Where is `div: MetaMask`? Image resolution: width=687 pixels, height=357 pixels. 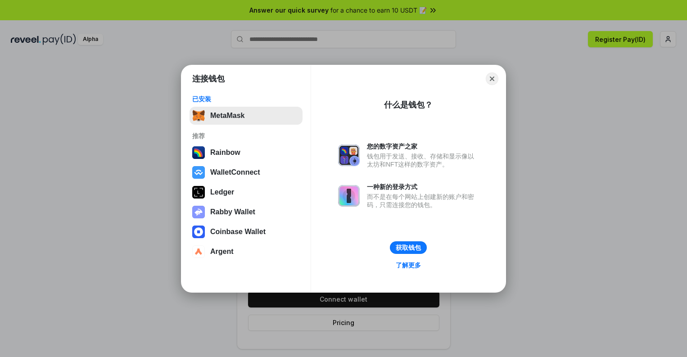
div: MetaMask is located at coordinates (227, 116).